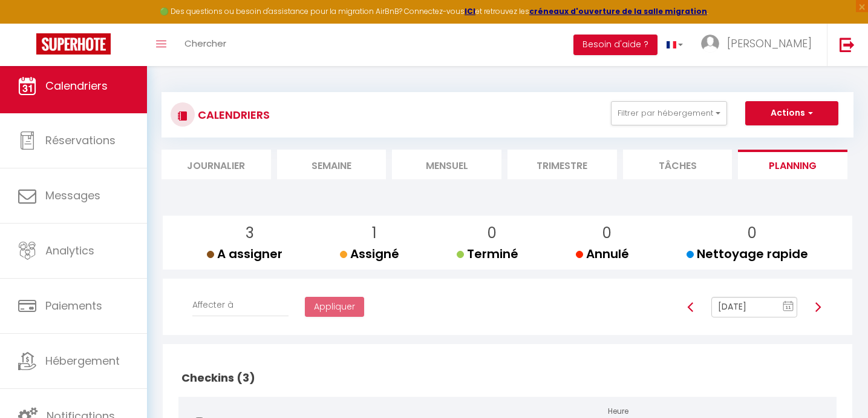 The image size is (868, 418). Describe the element at coordinates (332, 164) in the screenshot. I see `li: Semaine` at that location.